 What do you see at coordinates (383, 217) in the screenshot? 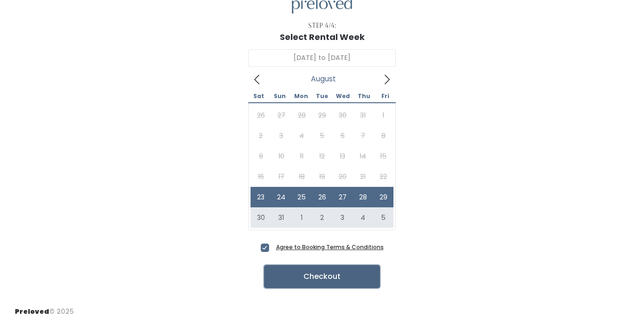
I see `span: September 5, 2025` at bounding box center [383, 217].